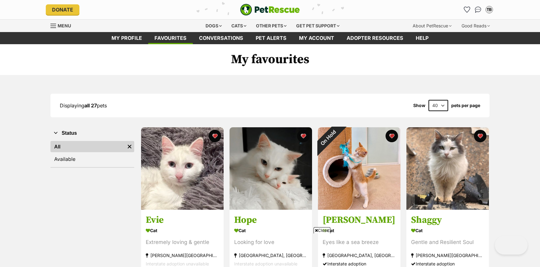 Image resolution: width=540 pixels, height=267 pixels. I want to click on img: Hope, so click(271, 168).